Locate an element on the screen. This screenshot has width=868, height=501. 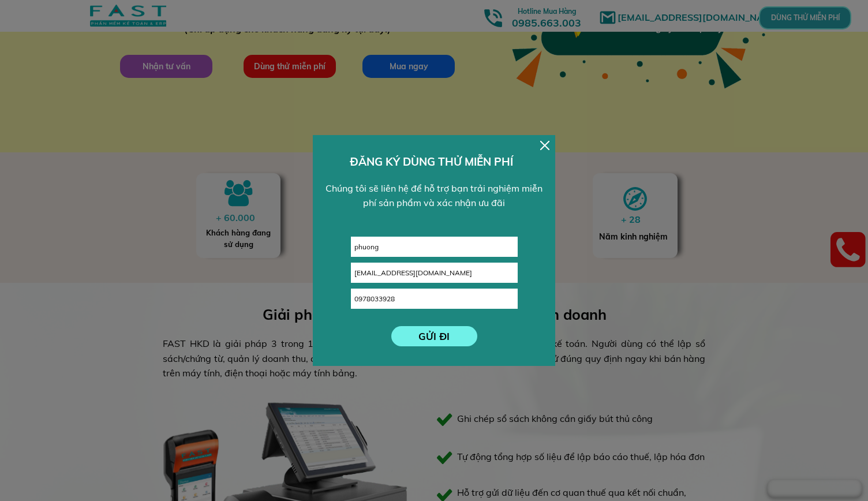
input: Họ và tên is located at coordinates (434, 246).